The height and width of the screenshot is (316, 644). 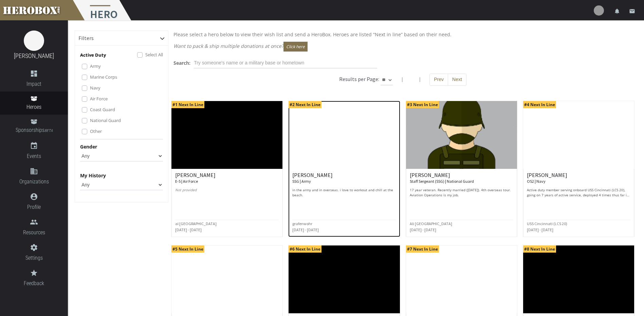 What do you see at coordinates (305, 105) in the screenshot?
I see `span: #2 Next In Line` at bounding box center [305, 105].